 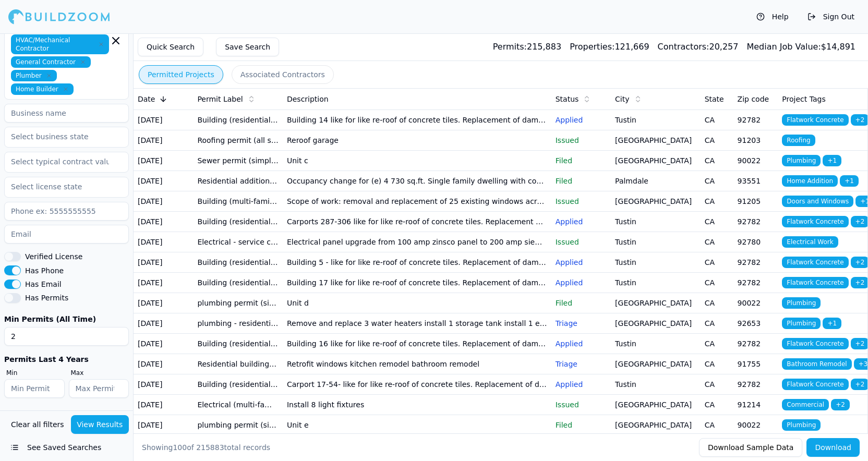 I want to click on span: Plumber, so click(x=34, y=75).